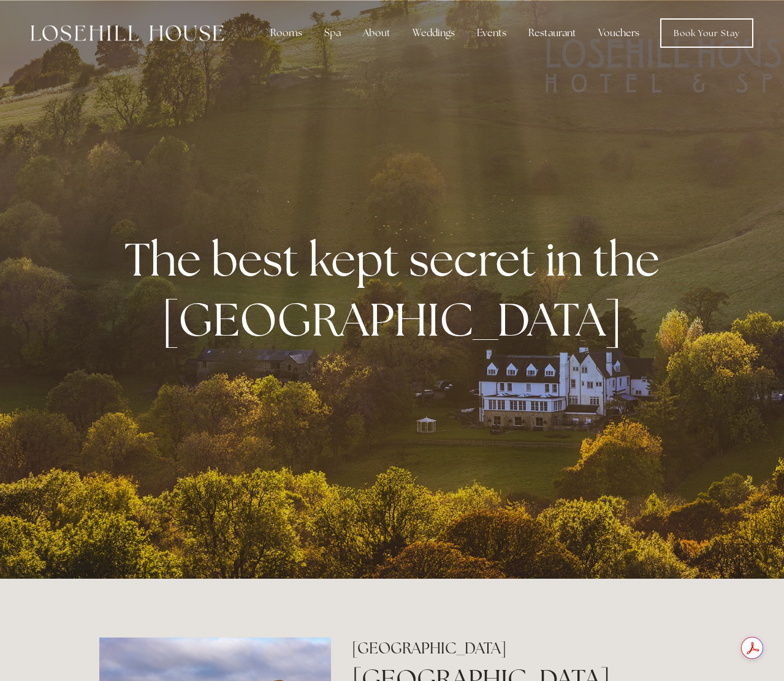  What do you see at coordinates (492, 33) in the screenshot?
I see `div: Events` at bounding box center [492, 33].